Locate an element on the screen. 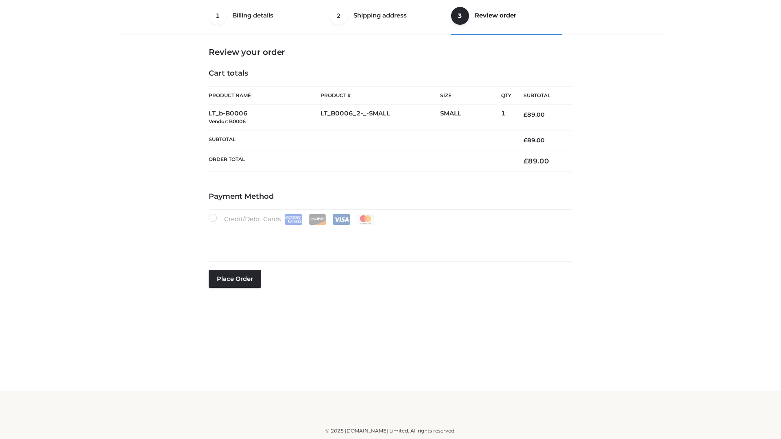 This screenshot has height=439, width=781. h3: Review your order is located at coordinates (390, 52).